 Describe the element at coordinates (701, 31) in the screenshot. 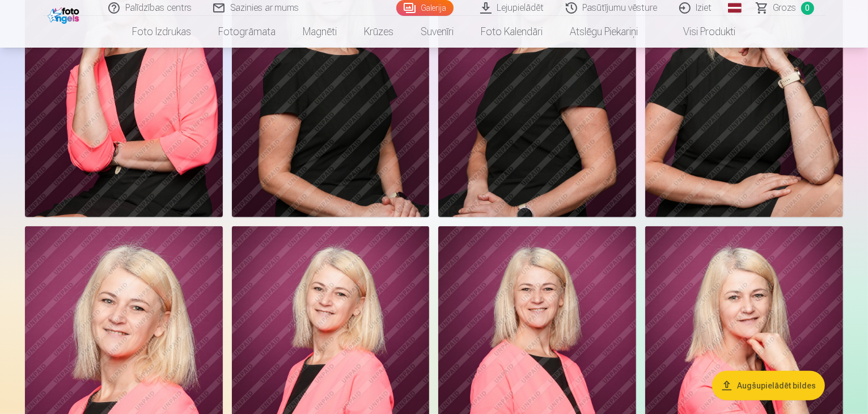

I see `a: Visi produkti` at that location.